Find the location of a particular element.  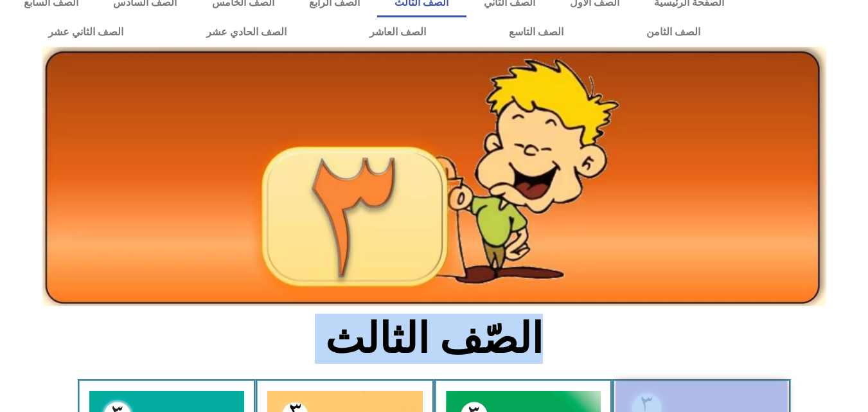

h2: الصّف الثالث is located at coordinates (434, 339).